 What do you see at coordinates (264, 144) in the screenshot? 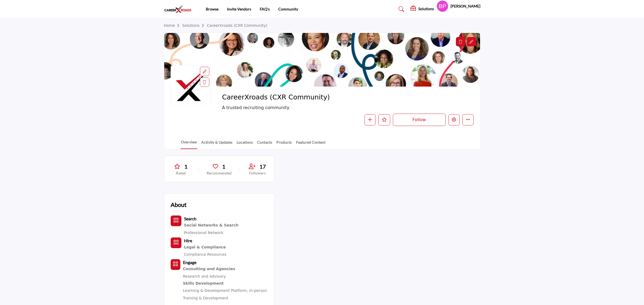
I see `a: Contacts` at bounding box center [264, 144].